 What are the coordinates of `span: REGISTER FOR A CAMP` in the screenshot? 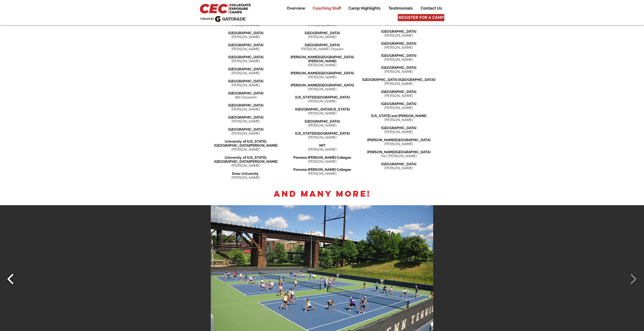 It's located at (421, 17).